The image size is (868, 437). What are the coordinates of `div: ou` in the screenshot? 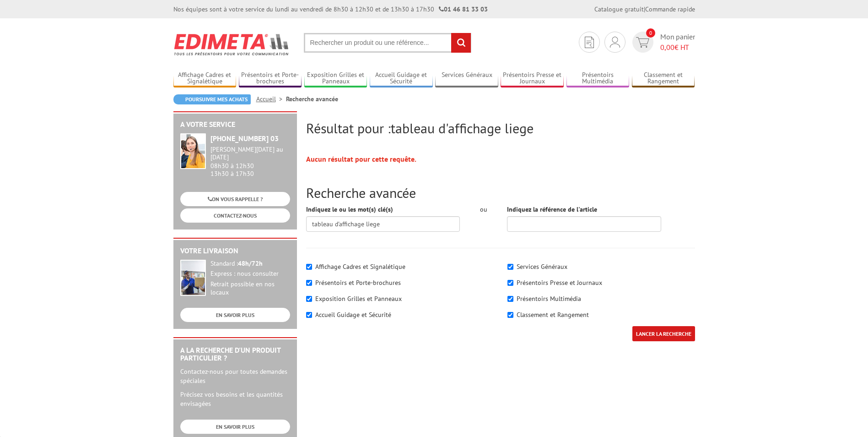 It's located at (483, 209).